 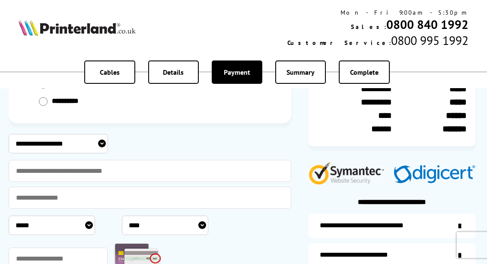 What do you see at coordinates (339, 43) in the screenshot?
I see `span: Customer Service:` at bounding box center [339, 43].